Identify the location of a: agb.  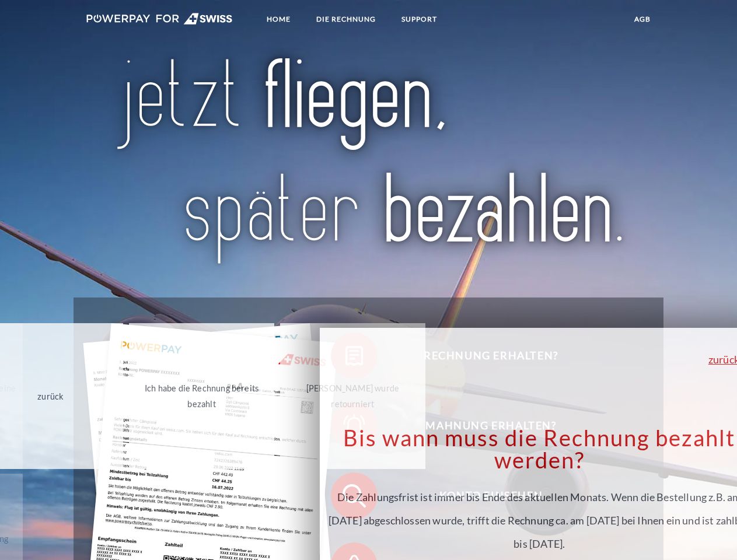
(643, 19).